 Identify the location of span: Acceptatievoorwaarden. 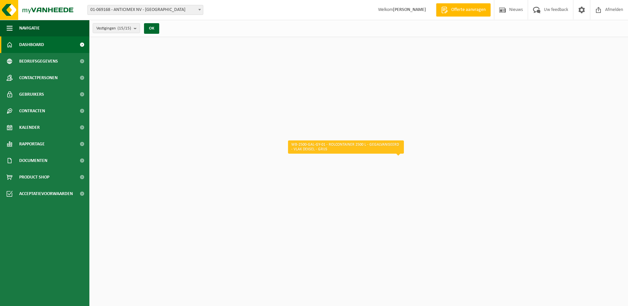
(46, 194).